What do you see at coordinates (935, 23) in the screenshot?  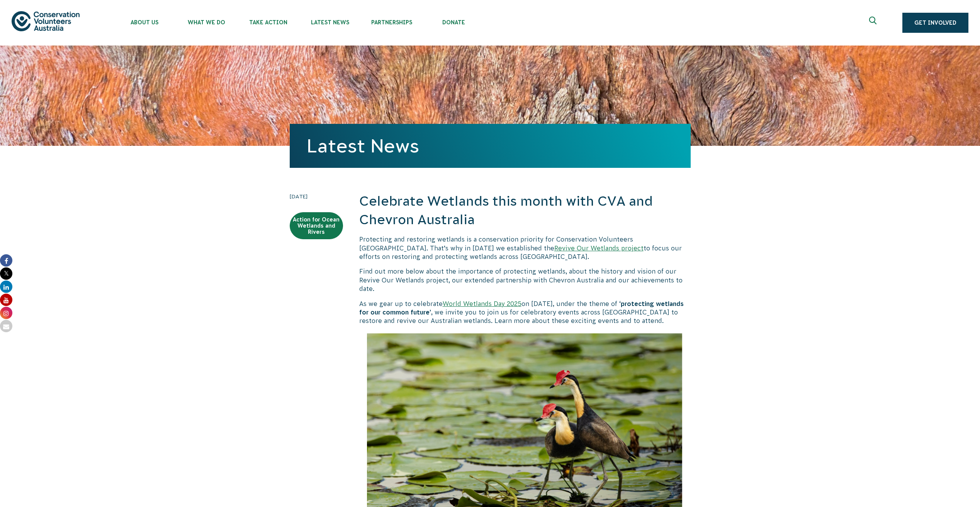 I see `a: Get Involved` at bounding box center [935, 23].